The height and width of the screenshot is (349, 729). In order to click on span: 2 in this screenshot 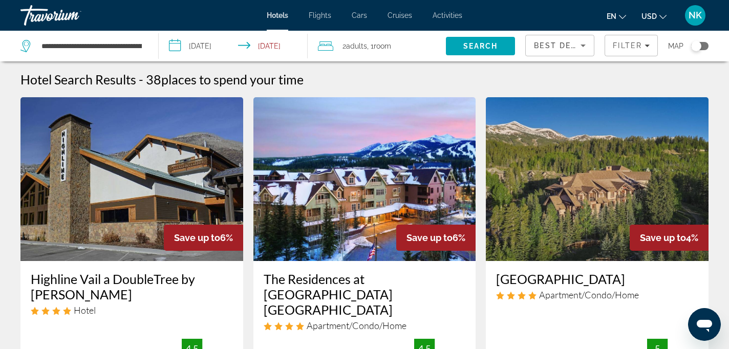, I will do `click(355, 46)`.